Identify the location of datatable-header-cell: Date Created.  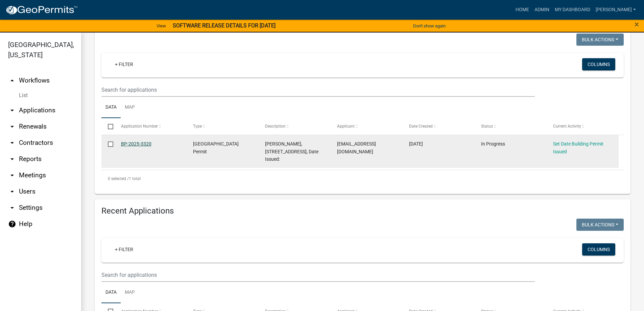
(438, 126).